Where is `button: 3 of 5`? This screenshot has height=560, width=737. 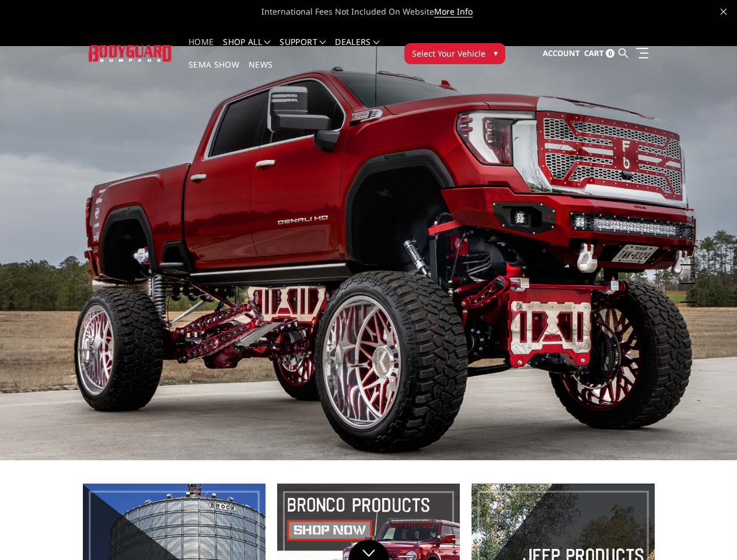
button: 3 of 5 is located at coordinates (689, 256).